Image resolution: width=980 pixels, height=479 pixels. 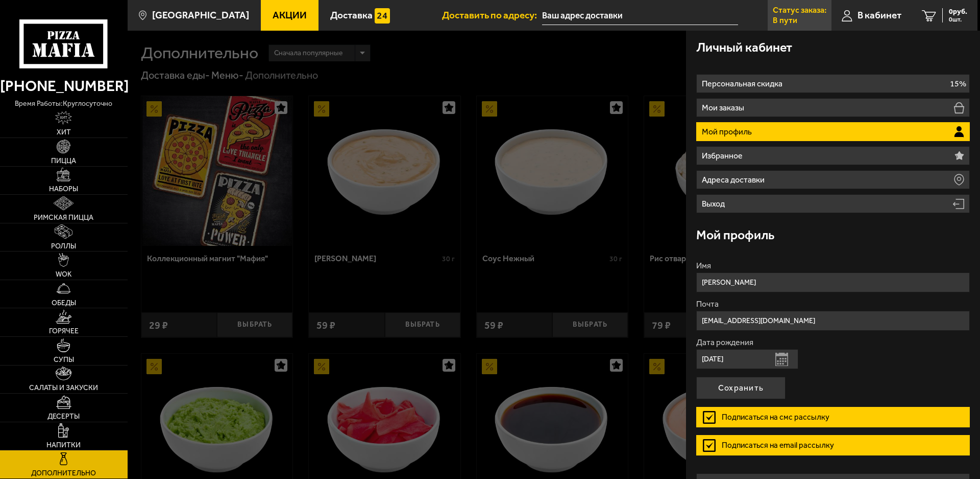 What do you see at coordinates (64, 132) in the screenshot?
I see `span: Хит` at bounding box center [64, 132].